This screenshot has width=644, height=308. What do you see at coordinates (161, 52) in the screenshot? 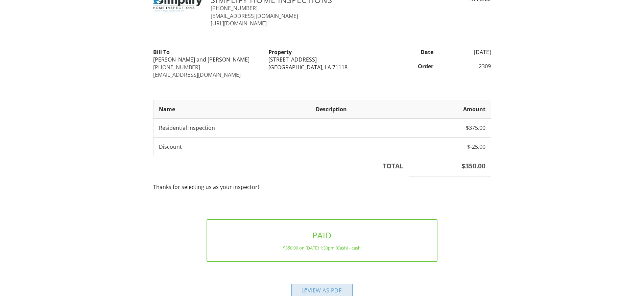
I see `strong: Bill To` at bounding box center [161, 52].